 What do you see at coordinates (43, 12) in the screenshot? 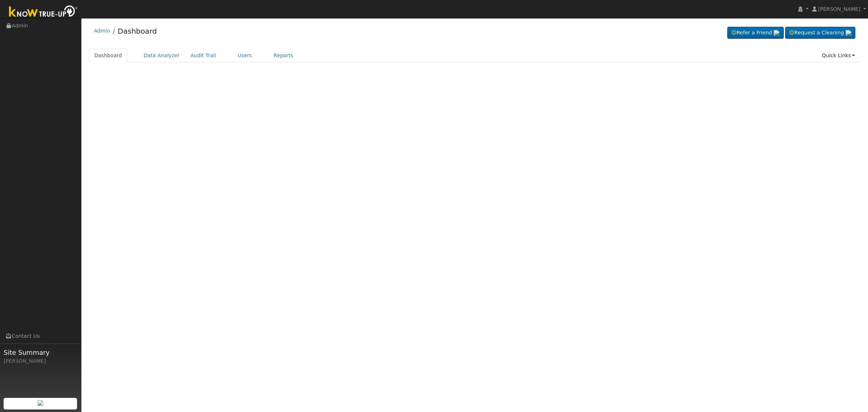
I see `img: Know True-Up` at bounding box center [43, 12].